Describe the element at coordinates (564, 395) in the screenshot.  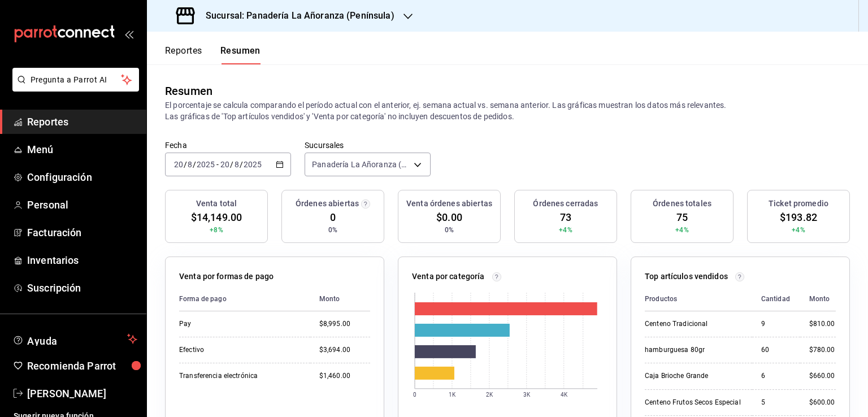
I see `text: 4K` at that location.